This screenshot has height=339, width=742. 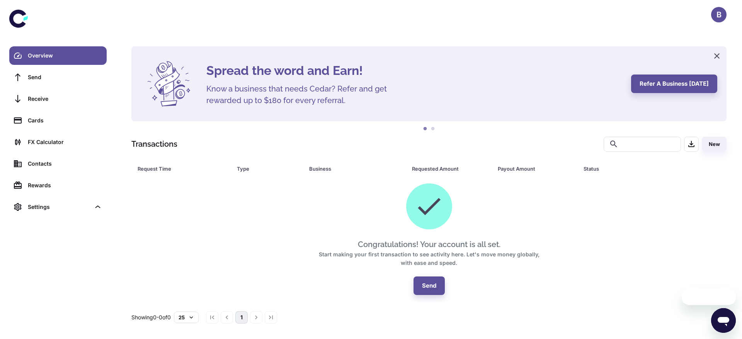 I want to click on h5: Congratulations! Your account is all set., so click(x=429, y=245).